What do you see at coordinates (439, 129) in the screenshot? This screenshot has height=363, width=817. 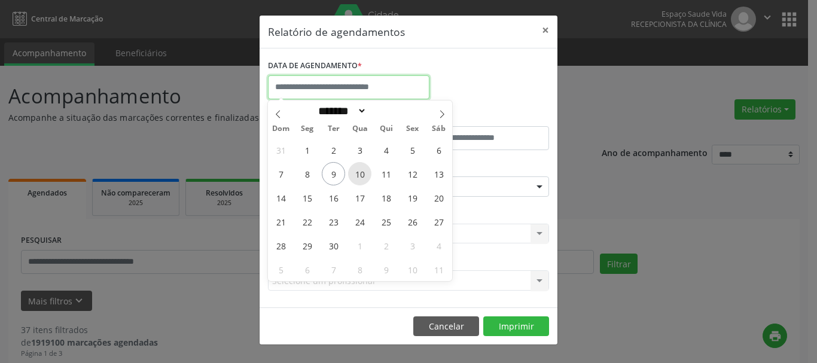 I see `span: Sáb` at bounding box center [439, 129].